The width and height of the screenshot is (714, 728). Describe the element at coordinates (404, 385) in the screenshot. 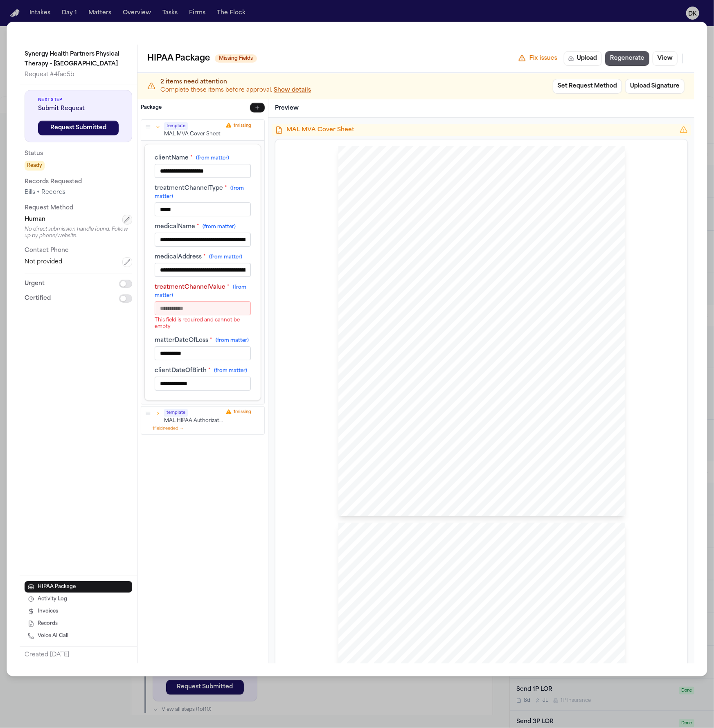

I see `span: Enclosed is a signed HIPAA` at that location.